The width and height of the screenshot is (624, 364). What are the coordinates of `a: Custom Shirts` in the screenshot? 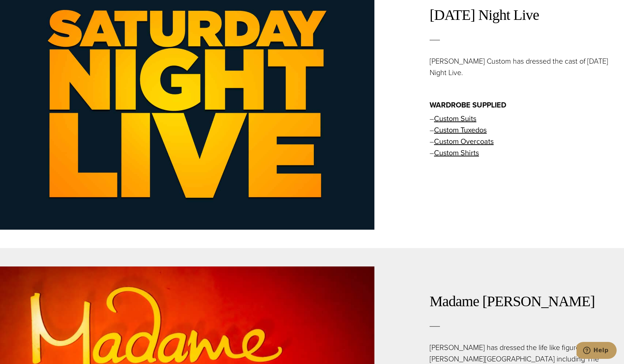 It's located at (457, 152).